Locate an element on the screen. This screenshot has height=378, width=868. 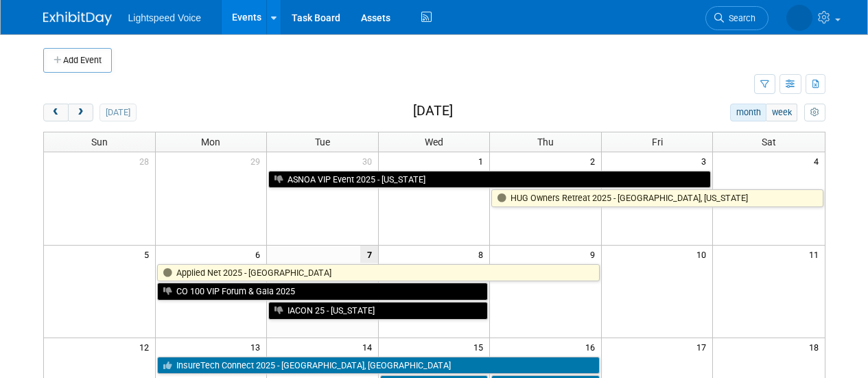
button: prev is located at coordinates (56, 112).